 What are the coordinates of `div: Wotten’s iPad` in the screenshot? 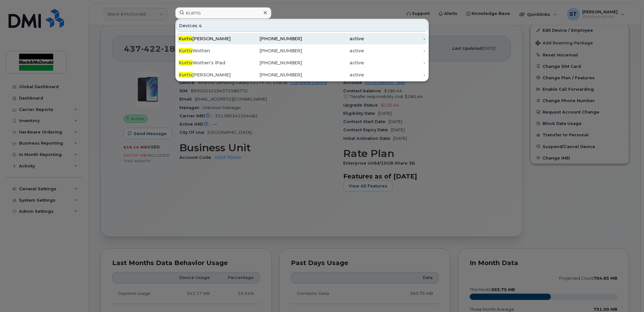 It's located at (209, 63).